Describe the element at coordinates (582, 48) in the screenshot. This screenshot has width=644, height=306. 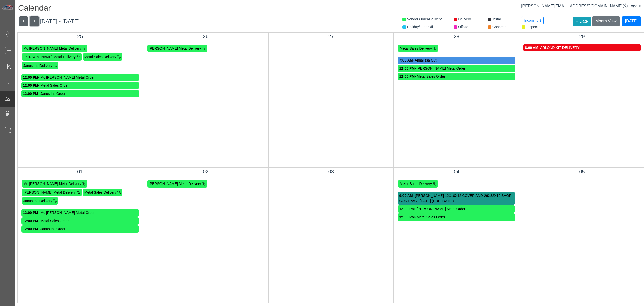
I see `div: - ARLOND KIT DELIVERY` at that location.